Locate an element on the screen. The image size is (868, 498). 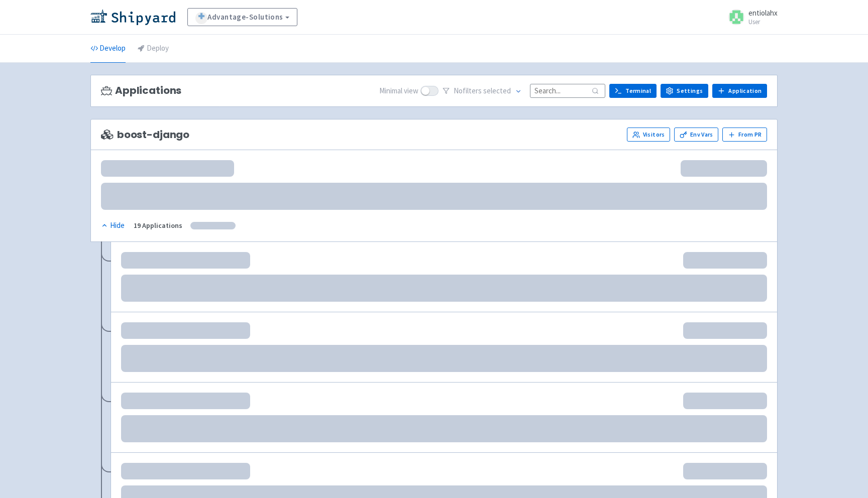
h3: Applications is located at coordinates (141, 90).